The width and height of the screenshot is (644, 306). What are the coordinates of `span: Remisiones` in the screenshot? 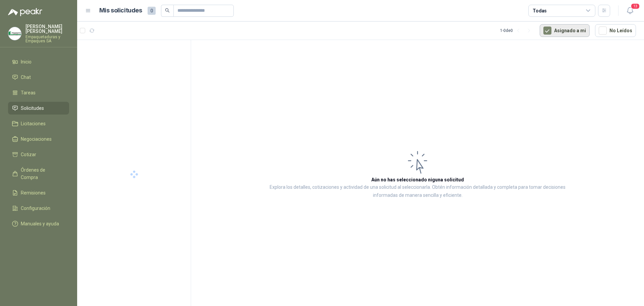 It's located at (33, 192).